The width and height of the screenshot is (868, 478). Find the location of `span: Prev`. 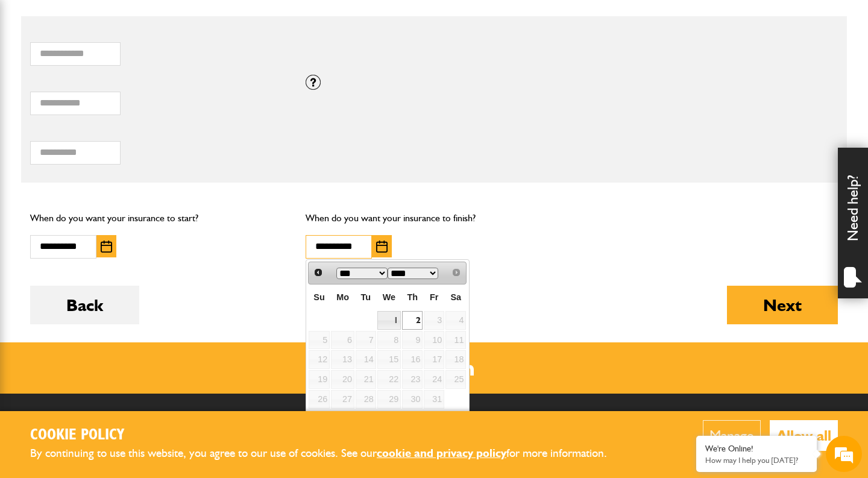

span: Prev is located at coordinates (319, 272).